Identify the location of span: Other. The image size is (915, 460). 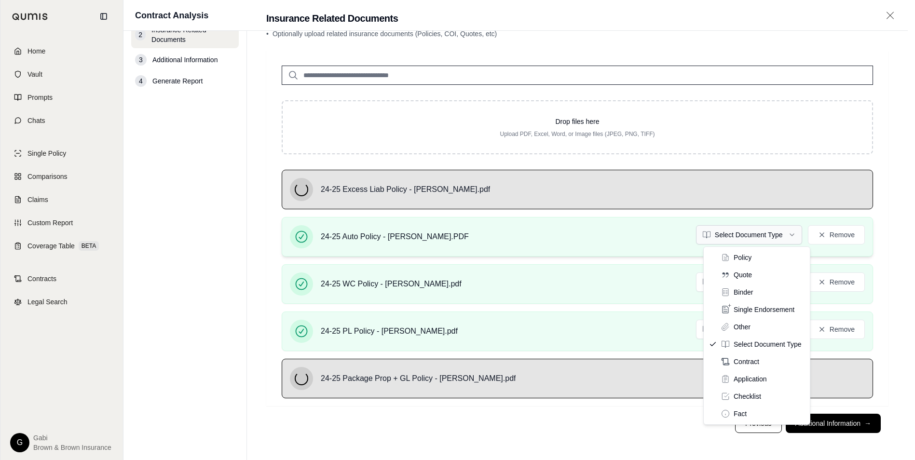
(742, 327).